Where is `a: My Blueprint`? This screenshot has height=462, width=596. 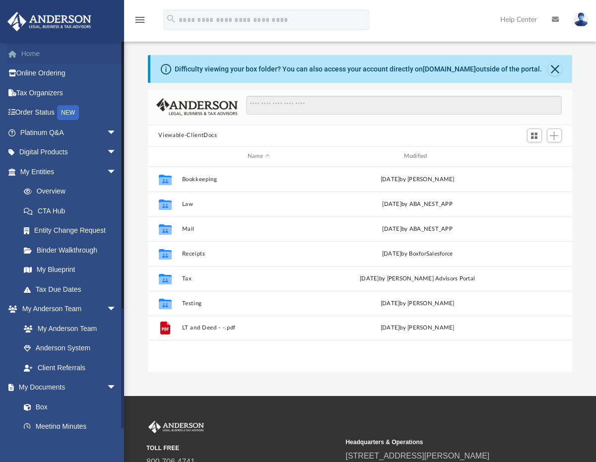
a: My Blueprint is located at coordinates (70, 270).